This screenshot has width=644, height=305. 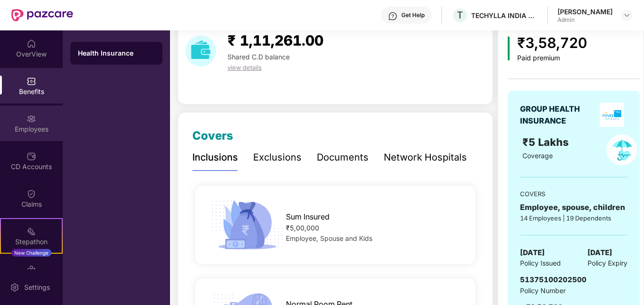 I want to click on img: download, so click(x=200, y=51).